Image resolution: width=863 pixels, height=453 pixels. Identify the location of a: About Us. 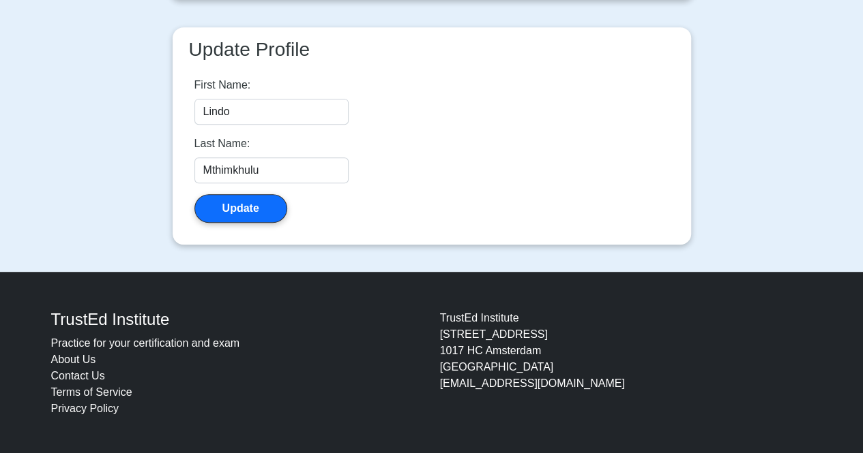
(74, 359).